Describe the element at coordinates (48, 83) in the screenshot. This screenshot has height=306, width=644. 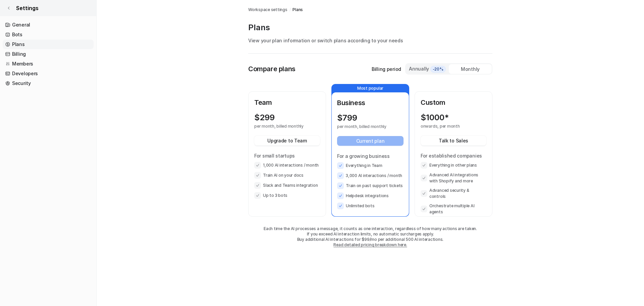
I see `a: Security` at that location.